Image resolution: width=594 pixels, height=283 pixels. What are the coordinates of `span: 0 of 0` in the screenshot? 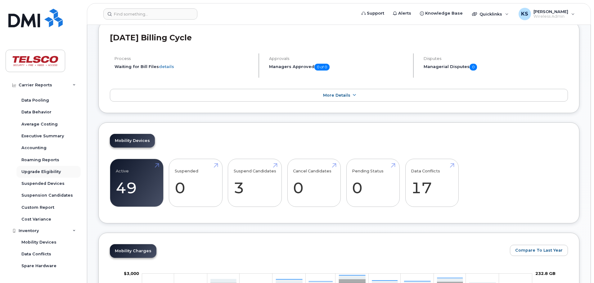 It's located at (322, 67).